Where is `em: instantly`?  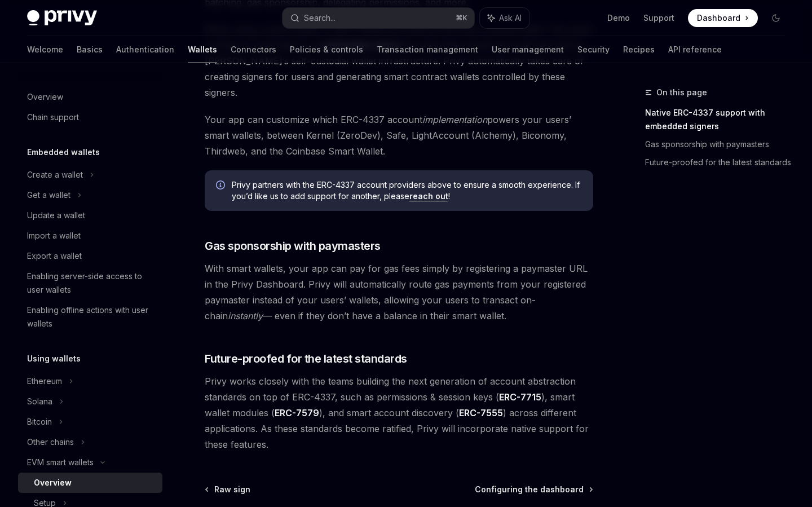 em: instantly is located at coordinates (246, 316).